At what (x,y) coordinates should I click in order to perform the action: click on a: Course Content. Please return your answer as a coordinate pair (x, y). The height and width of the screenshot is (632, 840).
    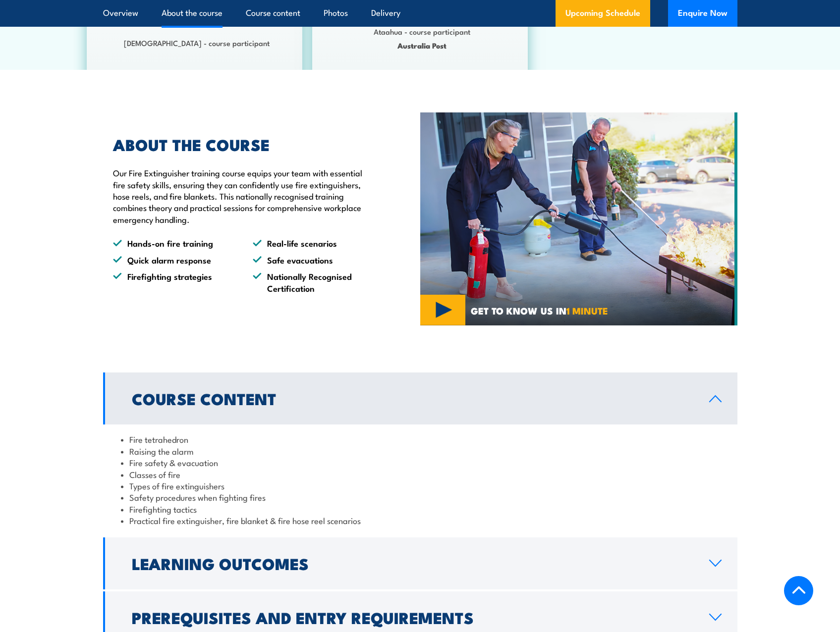
    Looking at the image, I should click on (420, 398).